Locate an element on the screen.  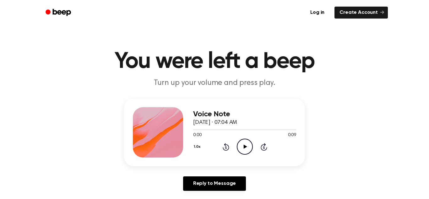
h3: Voice Note is located at coordinates (244, 114).